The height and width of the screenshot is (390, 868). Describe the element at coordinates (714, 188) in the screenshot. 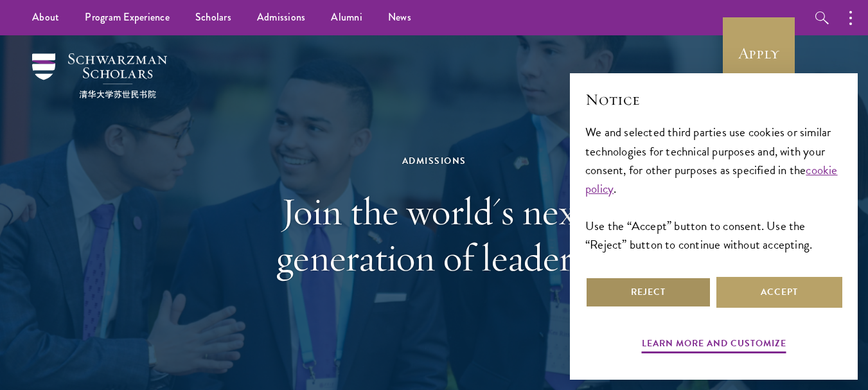

I see `div: We and selected third parties use cookies or similar technologies for technical purposes and, wit...` at that location.